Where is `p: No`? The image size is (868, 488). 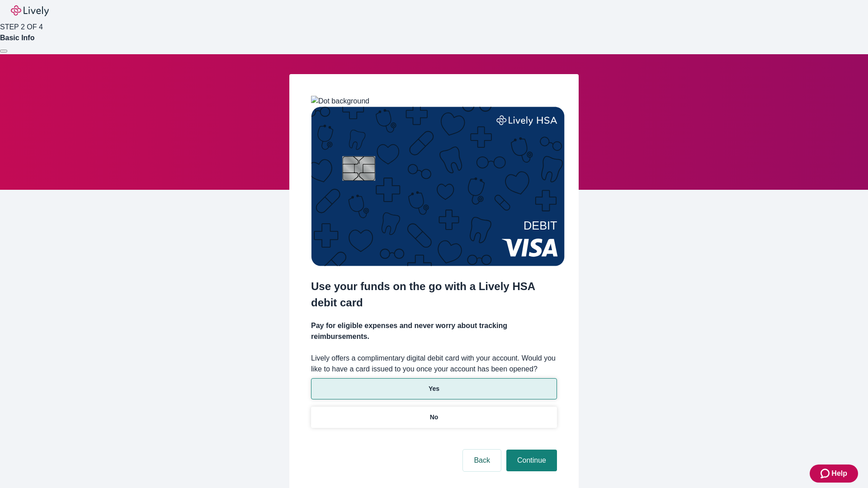
p: No is located at coordinates (434, 417).